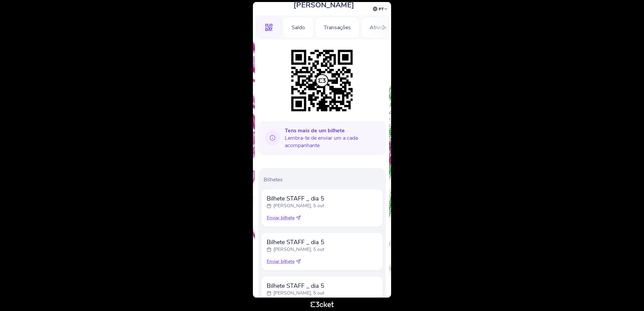  Describe the element at coordinates (382, 28) in the screenshot. I see `div: Atividades` at that location.